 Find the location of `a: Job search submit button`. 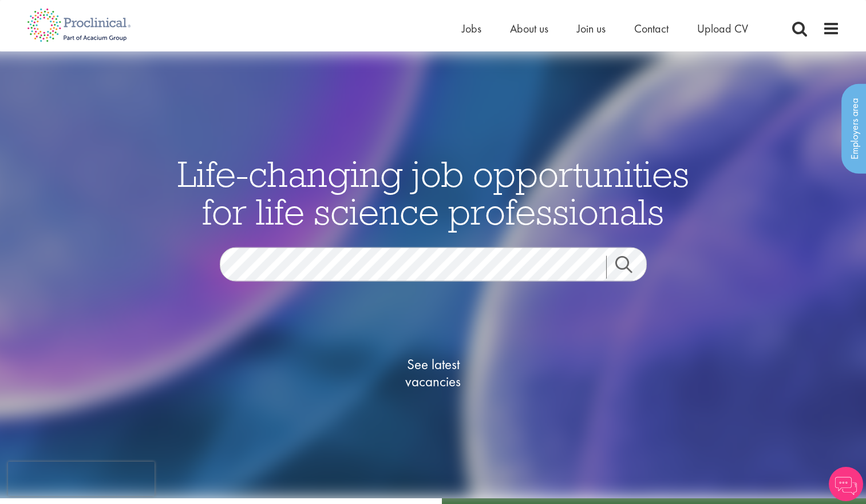

a: Job search submit button is located at coordinates (631, 268).